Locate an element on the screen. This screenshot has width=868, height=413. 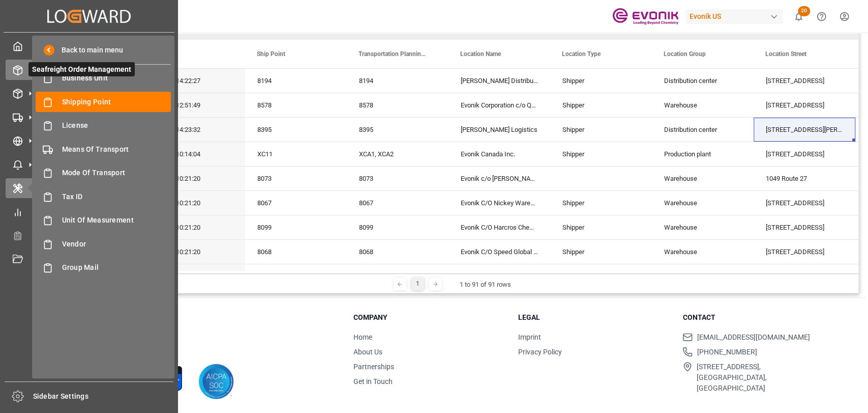
a: Group Mail is located at coordinates (103, 267).